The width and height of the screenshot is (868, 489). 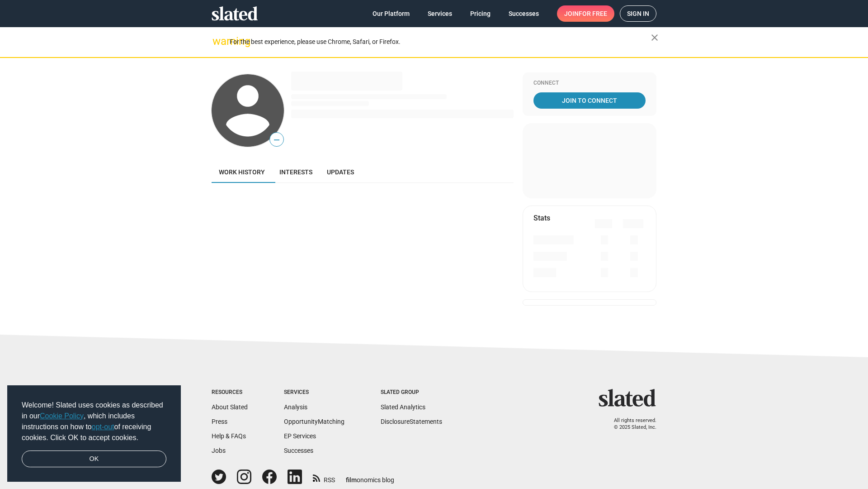 I want to click on span: film, so click(x=351, y=480).